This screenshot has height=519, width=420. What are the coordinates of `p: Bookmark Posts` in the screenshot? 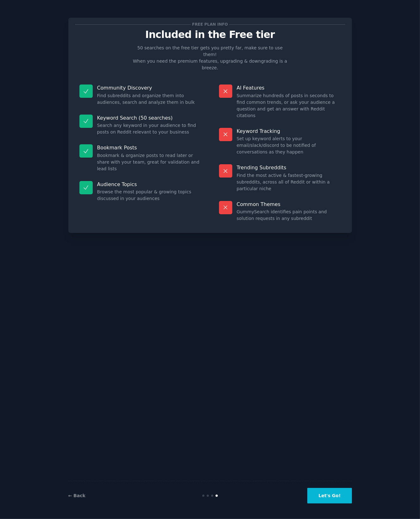 It's located at (149, 147).